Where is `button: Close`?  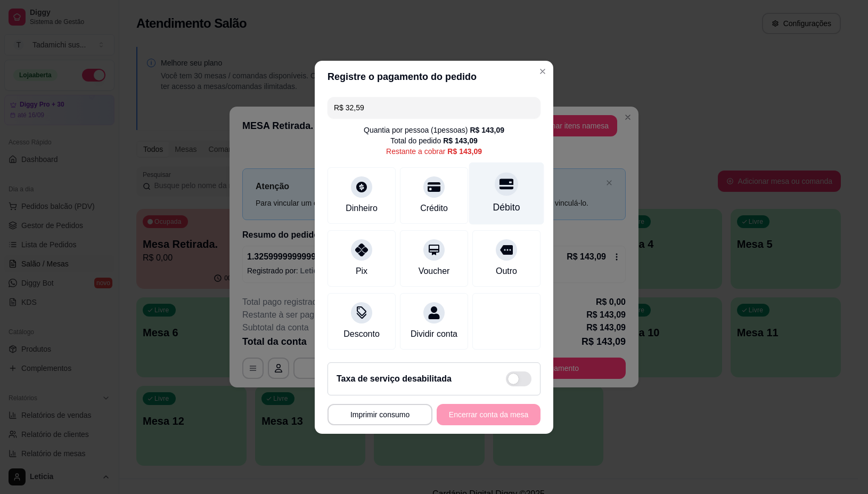 button: Close is located at coordinates (542, 71).